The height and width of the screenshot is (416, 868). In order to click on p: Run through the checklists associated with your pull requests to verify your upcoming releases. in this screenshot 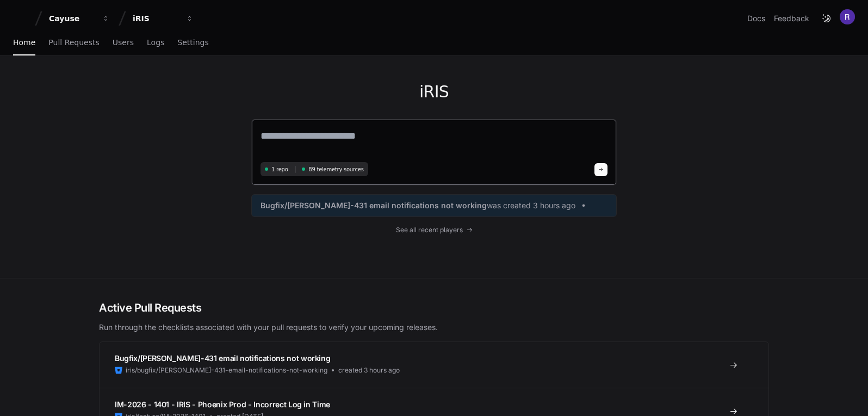, I will do `click(434, 328)`.